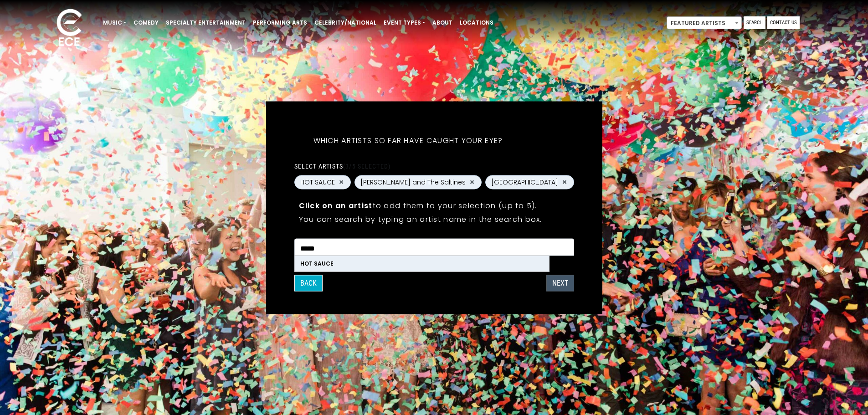 The image size is (868, 415). I want to click on a: About, so click(442, 22).